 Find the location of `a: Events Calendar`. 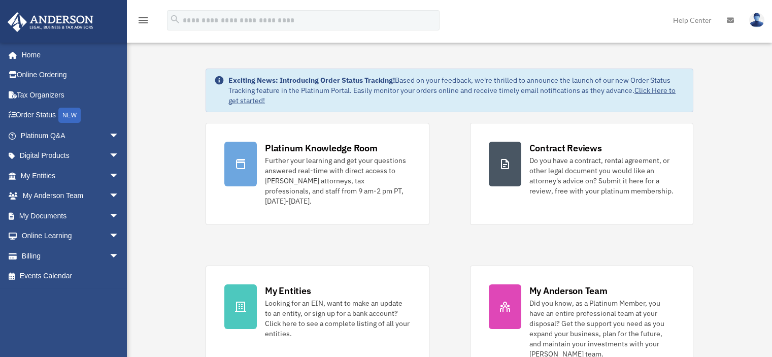

a: Events Calendar is located at coordinates (71, 276).